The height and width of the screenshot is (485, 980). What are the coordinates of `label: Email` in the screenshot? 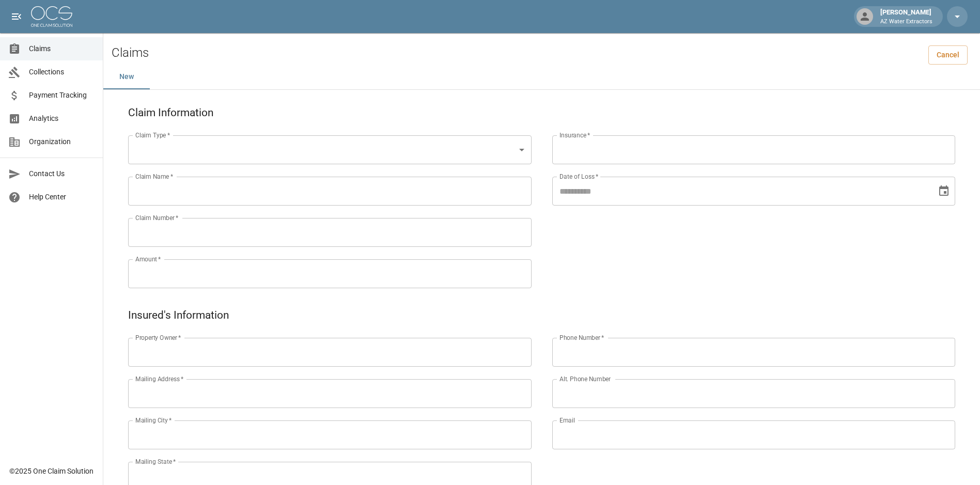 It's located at (568, 420).